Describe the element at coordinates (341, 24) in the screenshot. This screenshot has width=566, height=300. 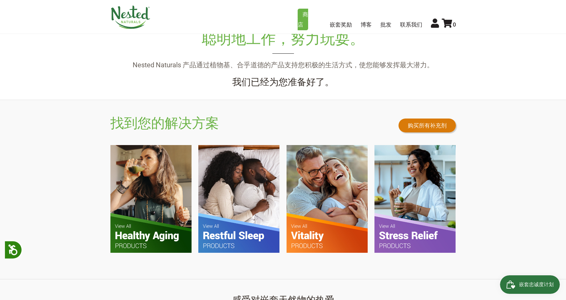
I see `a: 嵌套奖励` at that location.